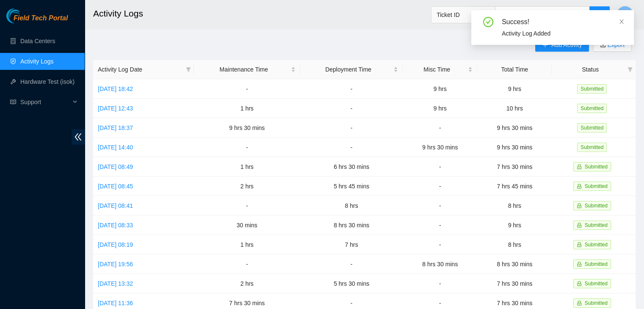 The width and height of the screenshot is (644, 309). I want to click on th: Total Time, so click(514, 69).